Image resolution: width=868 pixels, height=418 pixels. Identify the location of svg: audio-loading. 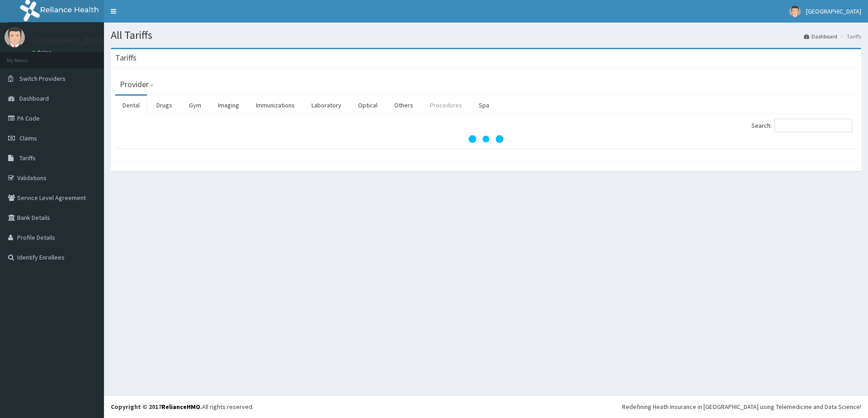
(486, 139).